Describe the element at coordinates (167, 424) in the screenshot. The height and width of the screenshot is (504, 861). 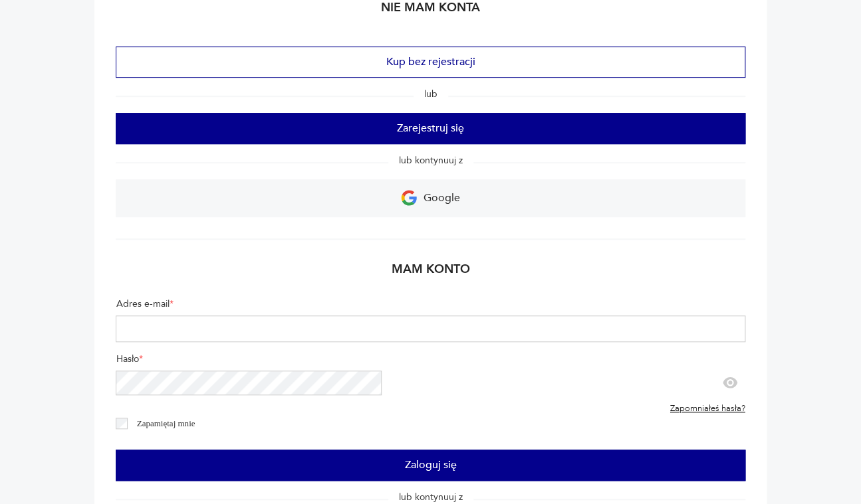
I see `label: Zapamiętaj mnie` at that location.